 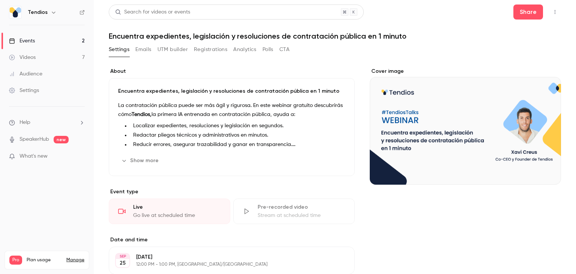 What do you see at coordinates (44, 260) in the screenshot?
I see `span: Plan usage` at bounding box center [44, 260].